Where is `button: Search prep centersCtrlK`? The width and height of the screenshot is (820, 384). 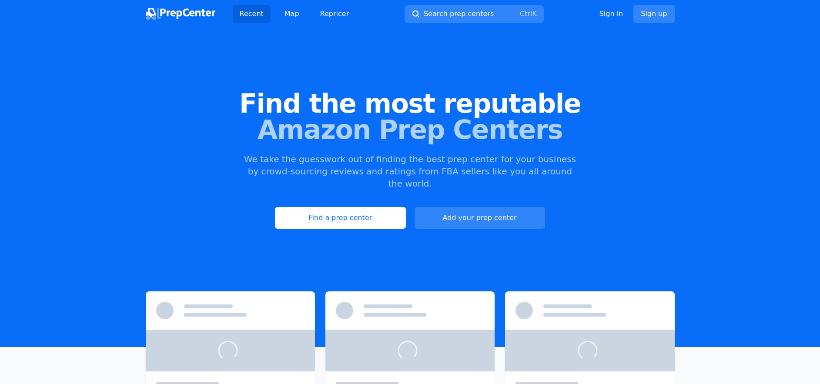
button: Search prep centersCtrlK is located at coordinates (474, 14).